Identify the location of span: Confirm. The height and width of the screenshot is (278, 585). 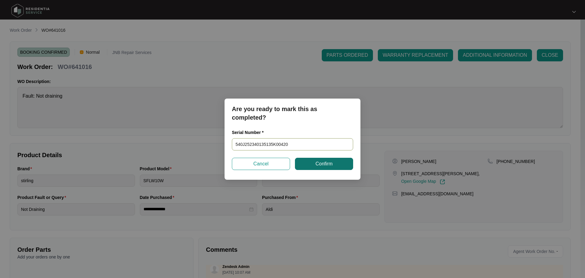
(324, 164).